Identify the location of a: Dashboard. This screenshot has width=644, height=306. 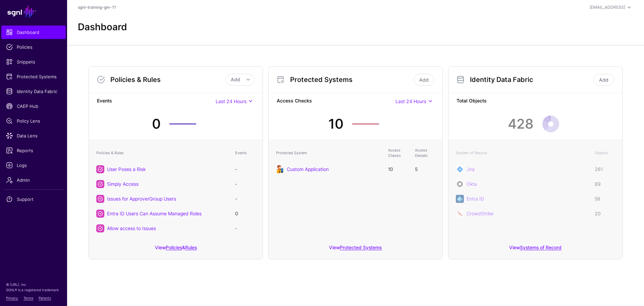
(33, 32).